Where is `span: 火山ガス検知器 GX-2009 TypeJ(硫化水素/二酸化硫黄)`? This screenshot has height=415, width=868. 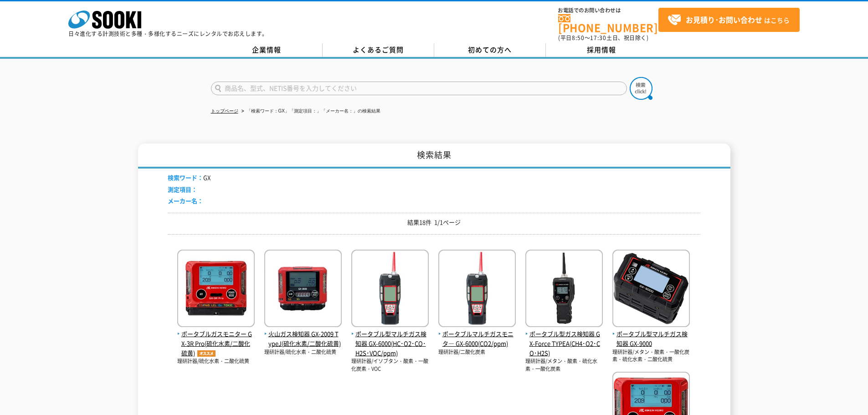
span: 火山ガス検知器 GX-2009 TypeJ(硫化水素/二酸化硫黄) is located at coordinates (303, 339).